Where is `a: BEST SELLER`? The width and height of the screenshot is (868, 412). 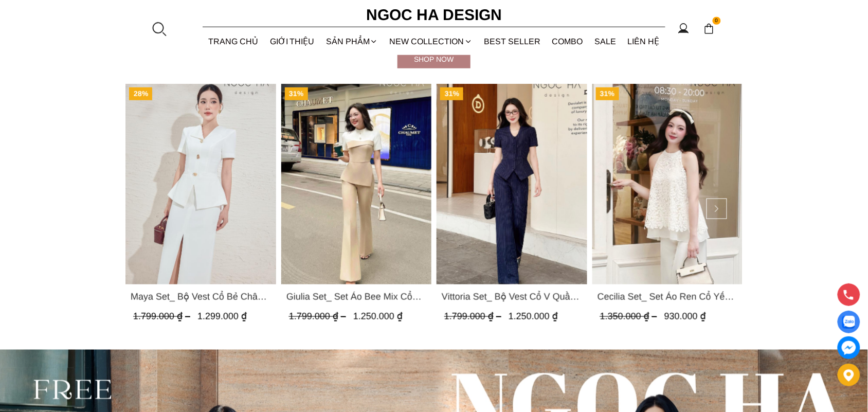 a: BEST SELLER is located at coordinates (512, 41).